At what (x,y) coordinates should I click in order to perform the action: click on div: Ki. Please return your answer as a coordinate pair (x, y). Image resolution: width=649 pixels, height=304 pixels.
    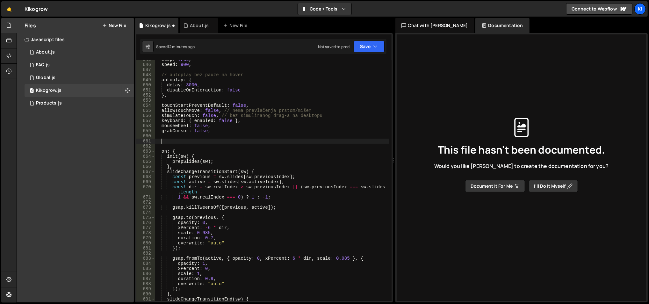
    Looking at the image, I should click on (640, 9).